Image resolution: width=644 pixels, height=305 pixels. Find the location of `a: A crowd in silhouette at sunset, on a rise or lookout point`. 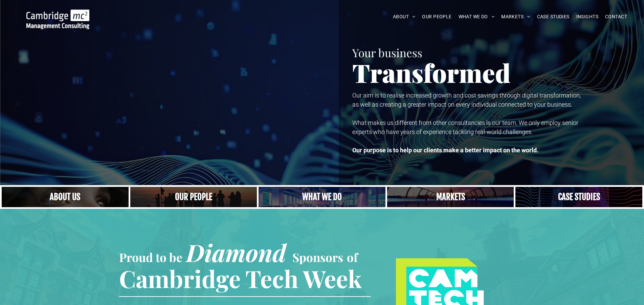

a: A crowd in silhouette at sunset, on a rise or lookout point is located at coordinates (194, 197).